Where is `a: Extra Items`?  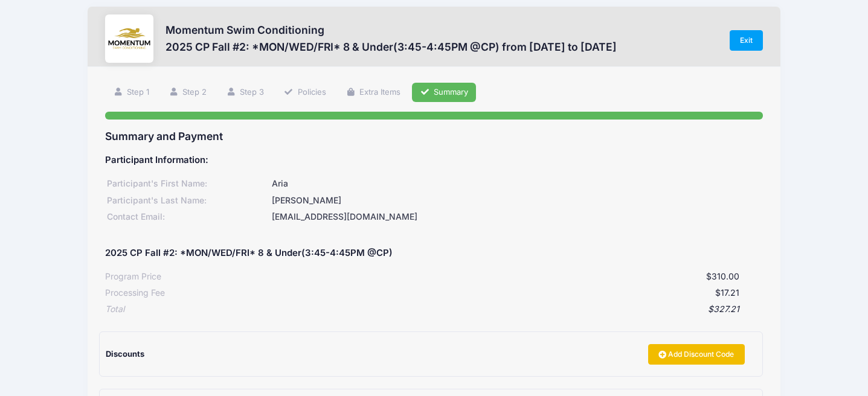 a: Extra Items is located at coordinates (373, 92).